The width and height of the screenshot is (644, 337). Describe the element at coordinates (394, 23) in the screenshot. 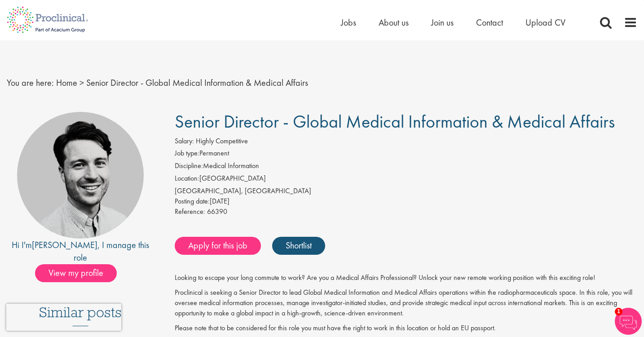

I see `span: About us` at that location.